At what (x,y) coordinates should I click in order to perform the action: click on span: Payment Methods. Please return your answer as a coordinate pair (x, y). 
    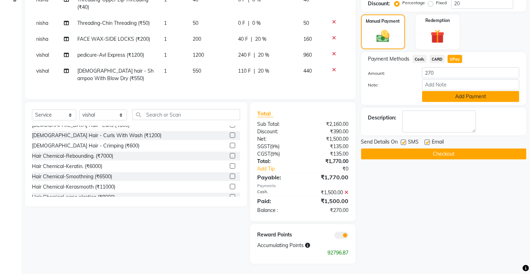
    Looking at the image, I should click on (389, 59).